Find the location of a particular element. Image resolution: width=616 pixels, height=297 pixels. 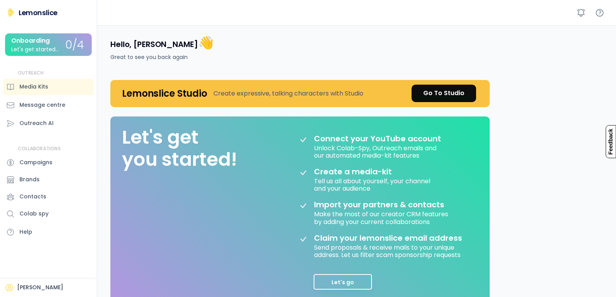

div: Tell us all about yourself, your channel and your audience is located at coordinates (373, 184).